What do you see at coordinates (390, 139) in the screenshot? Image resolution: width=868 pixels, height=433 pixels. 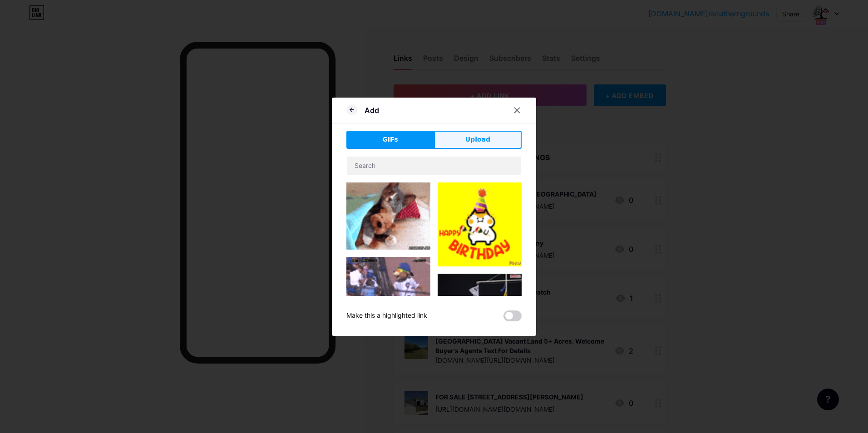 I see `span: GIFs` at bounding box center [390, 139].